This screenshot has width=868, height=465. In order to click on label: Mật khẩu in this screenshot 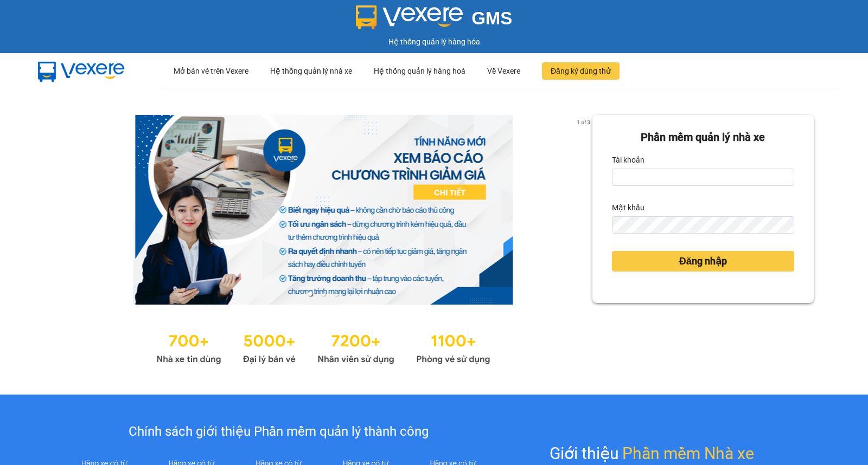, I will do `click(628, 208)`.